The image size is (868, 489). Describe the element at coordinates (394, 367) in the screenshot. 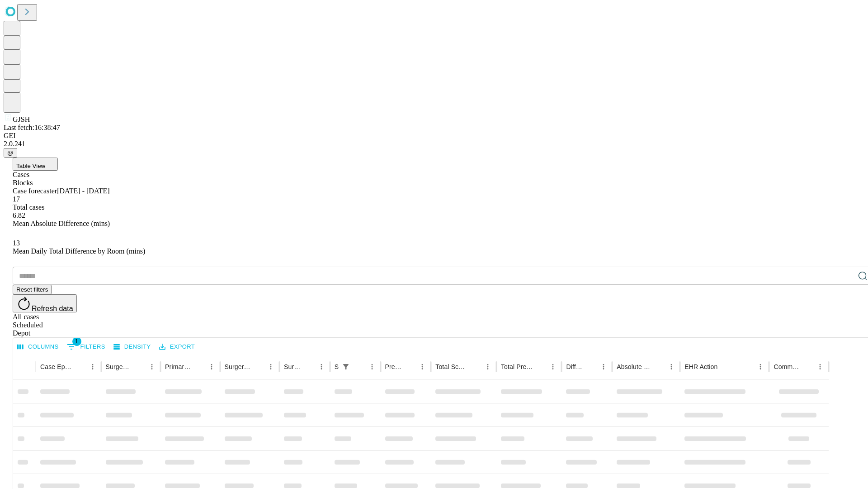

I see `div: Predicted In Room Duration` at that location.